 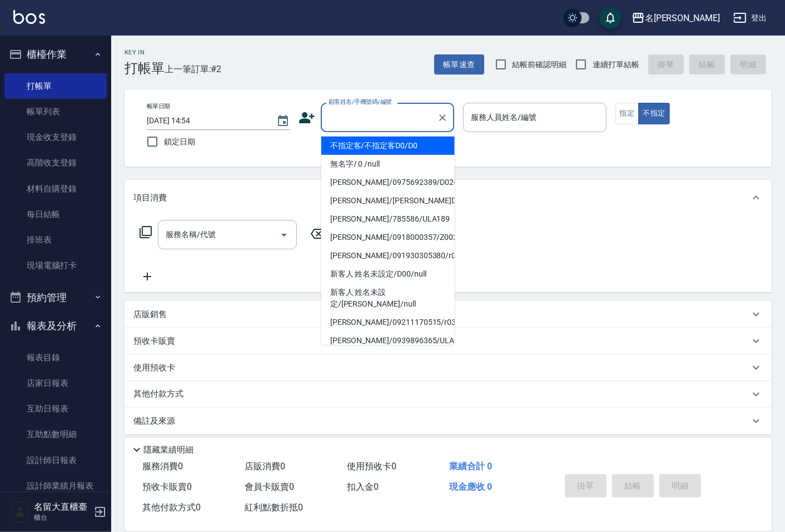 What do you see at coordinates (449, 197) in the screenshot?
I see `div: 項目消費` at bounding box center [449, 197].